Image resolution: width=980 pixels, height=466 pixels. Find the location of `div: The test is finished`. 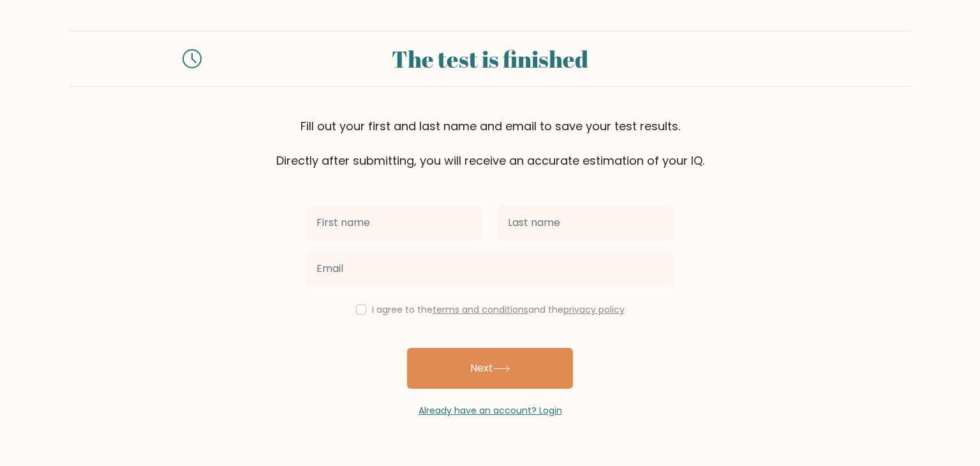

div: The test is finished is located at coordinates (490, 58).